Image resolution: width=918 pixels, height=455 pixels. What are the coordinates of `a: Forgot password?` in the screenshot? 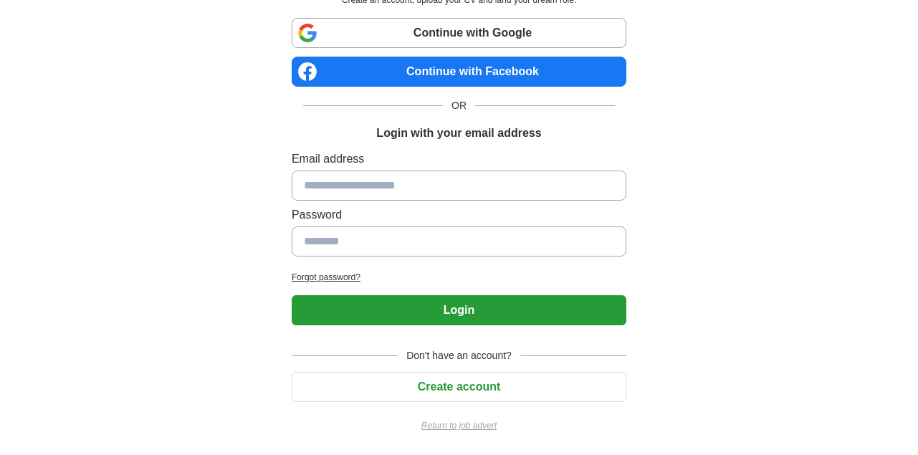 It's located at (459, 277).